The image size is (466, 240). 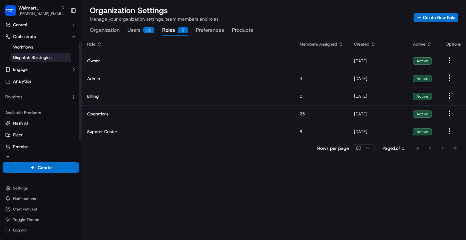 I want to click on a: Workflows, so click(x=41, y=47).